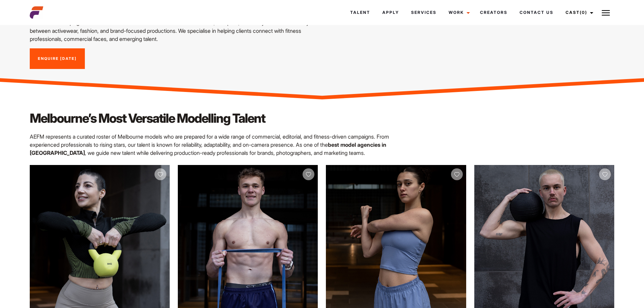  Describe the element at coordinates (579, 12) in the screenshot. I see `a: Cast(0)` at that location.